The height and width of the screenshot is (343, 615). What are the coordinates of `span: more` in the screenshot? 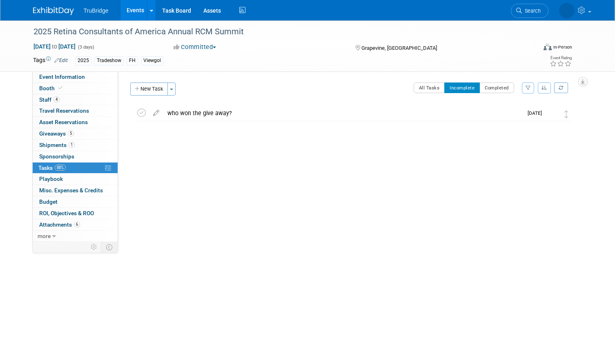 It's located at (44, 236).